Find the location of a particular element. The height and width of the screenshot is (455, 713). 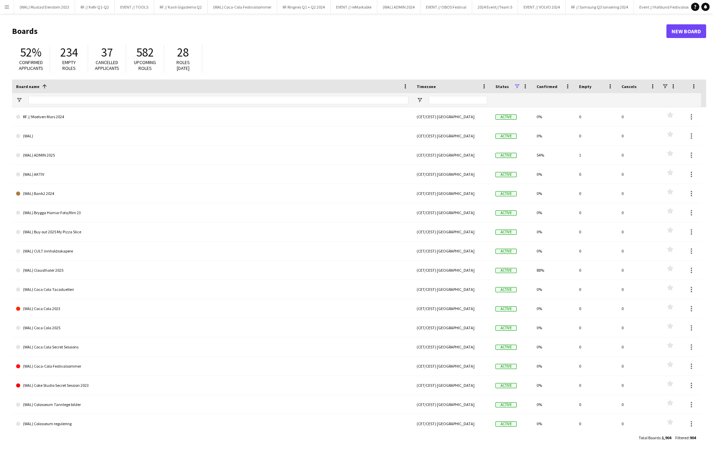

span: 234 is located at coordinates (69, 52).